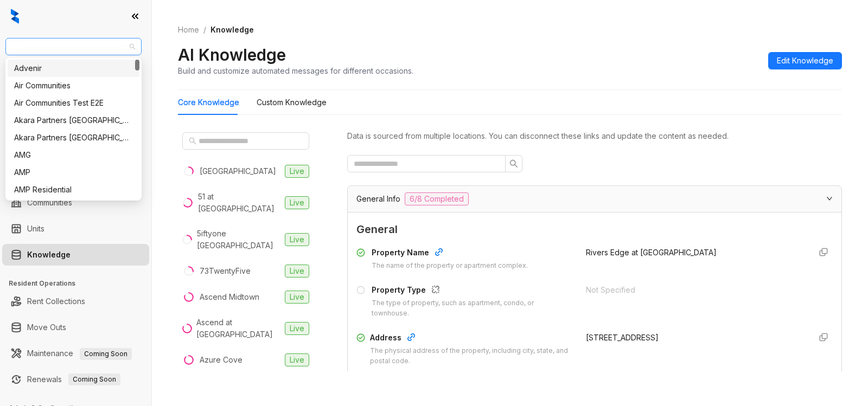  Describe the element at coordinates (73, 190) in the screenshot. I see `div: AMP Residential` at that location.